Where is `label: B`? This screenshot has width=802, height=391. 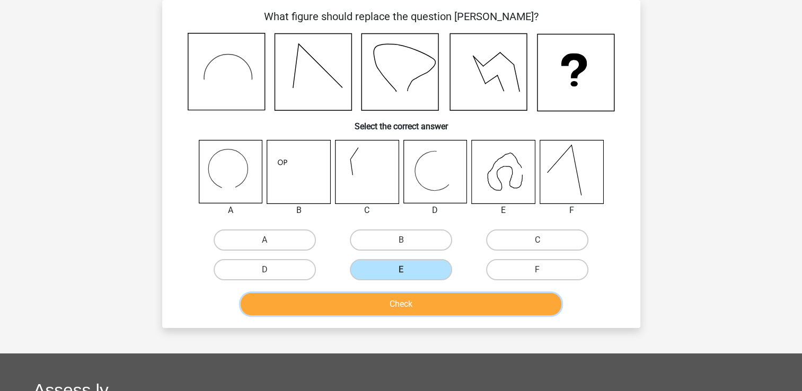 label: B is located at coordinates (401, 240).